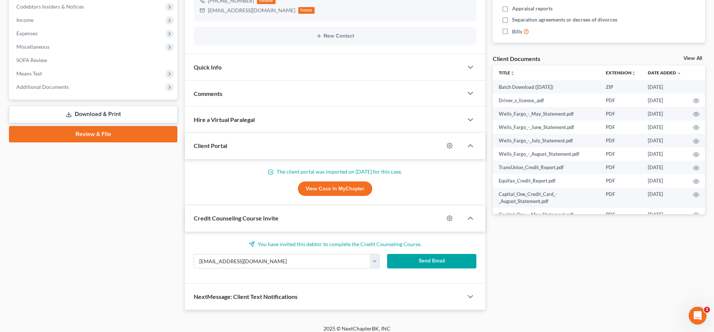  What do you see at coordinates (564, 20) in the screenshot?
I see `span: Separation agreements or decrees of divorces` at bounding box center [564, 20].